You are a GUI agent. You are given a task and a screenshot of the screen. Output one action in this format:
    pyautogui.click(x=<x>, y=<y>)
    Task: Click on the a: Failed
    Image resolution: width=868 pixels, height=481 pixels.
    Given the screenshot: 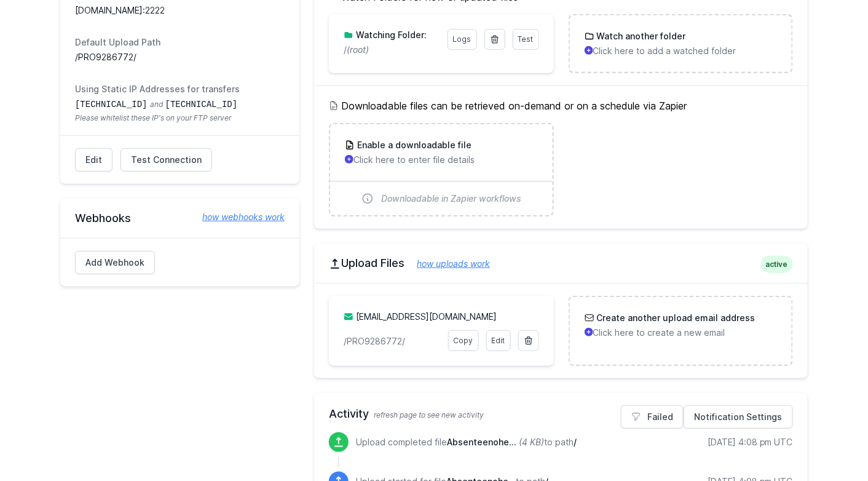 What is the action you would take?
    pyautogui.click(x=652, y=417)
    